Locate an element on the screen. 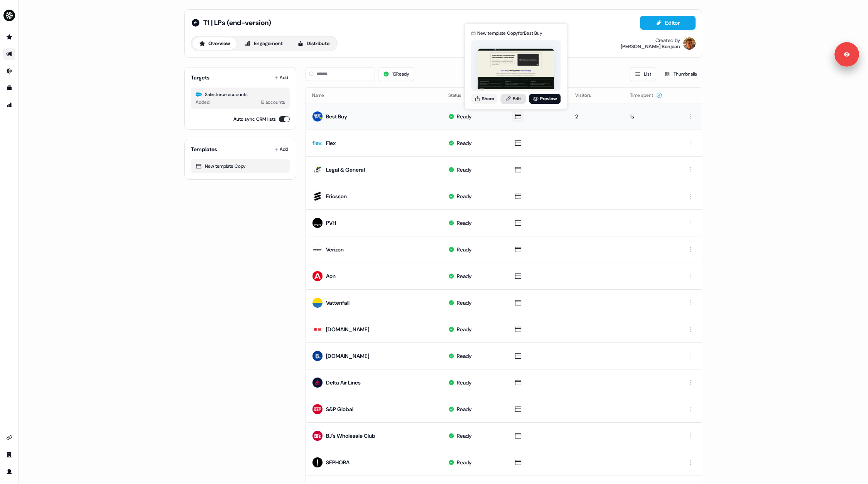 Image resolution: width=868 pixels, height=484 pixels. div: Flex is located at coordinates (331, 143).